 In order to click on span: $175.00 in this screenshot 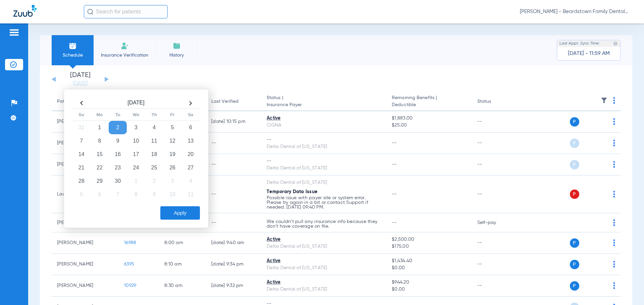, I will do `click(429, 247)`.